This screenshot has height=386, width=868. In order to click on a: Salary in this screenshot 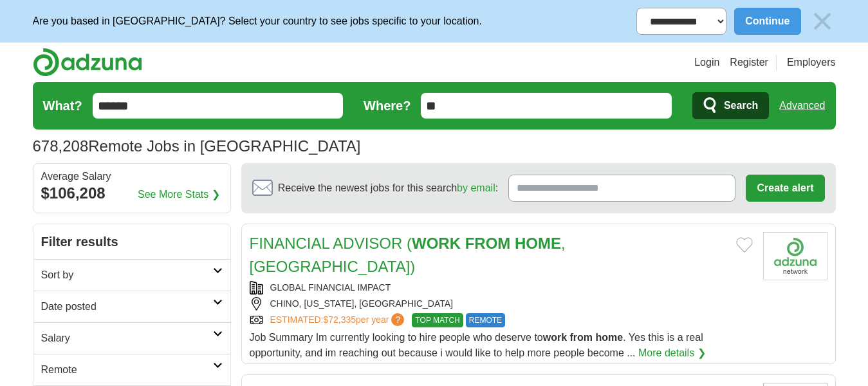, I will do `click(132, 337)`.